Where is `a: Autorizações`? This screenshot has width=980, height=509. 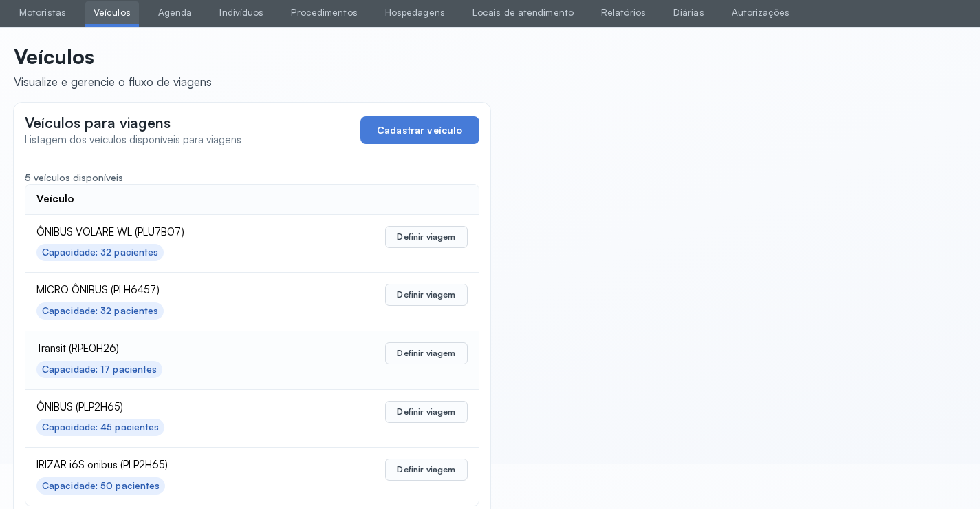 a: Autorizações is located at coordinates (761, 12).